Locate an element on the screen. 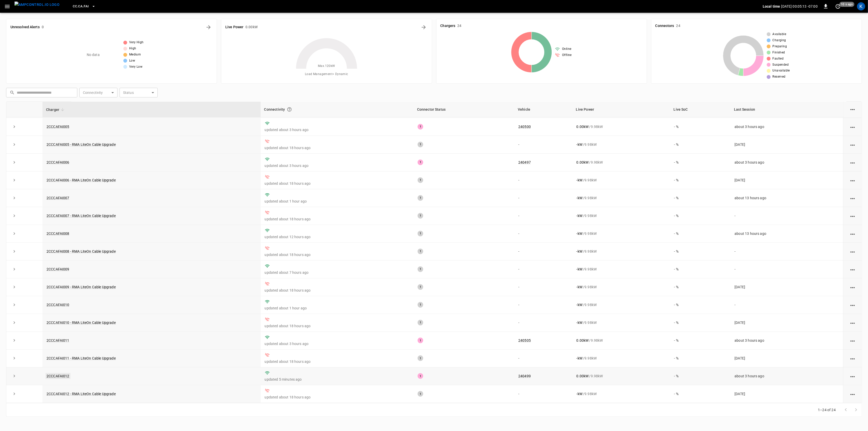 This screenshot has height=431, width=868. a: 2CCCAFAI006 - RMA LiteOn Cable Upgrade is located at coordinates (81, 180).